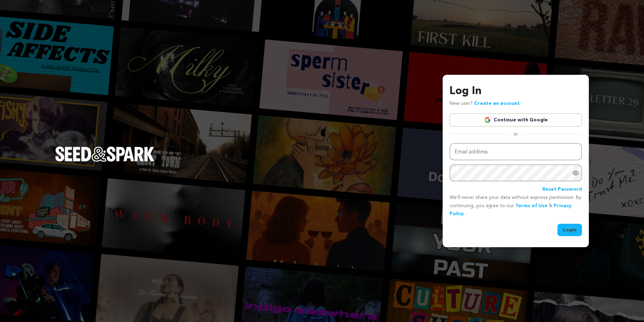  Describe the element at coordinates (497, 104) in the screenshot. I see `a: Create an account` at that location.